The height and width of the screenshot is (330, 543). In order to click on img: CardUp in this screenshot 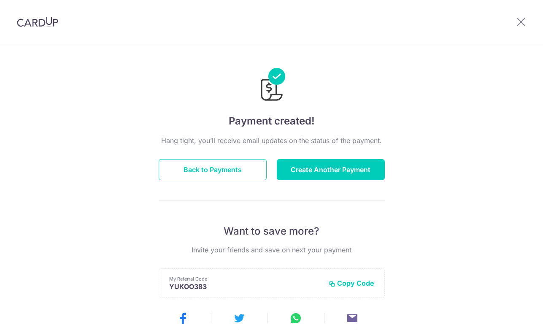, I will do `click(38, 22)`.